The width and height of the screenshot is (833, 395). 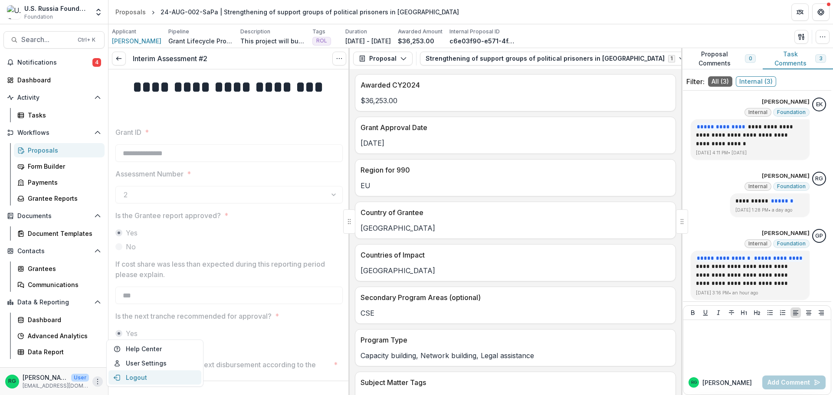 What do you see at coordinates (62, 115) in the screenshot?
I see `div: Tasks` at bounding box center [62, 115].